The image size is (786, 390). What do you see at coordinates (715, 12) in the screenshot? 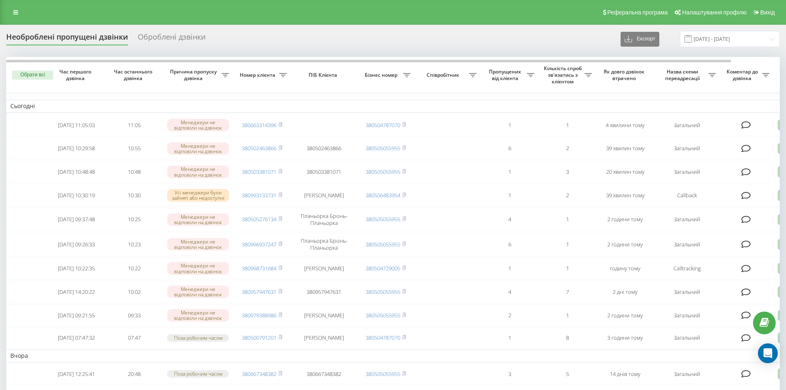
I see `span: Налаштування профілю` at bounding box center [715, 12].